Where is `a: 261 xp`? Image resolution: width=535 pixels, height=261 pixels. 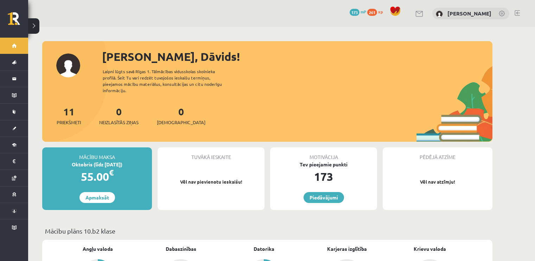
a: 261 xp is located at coordinates (377, 12).